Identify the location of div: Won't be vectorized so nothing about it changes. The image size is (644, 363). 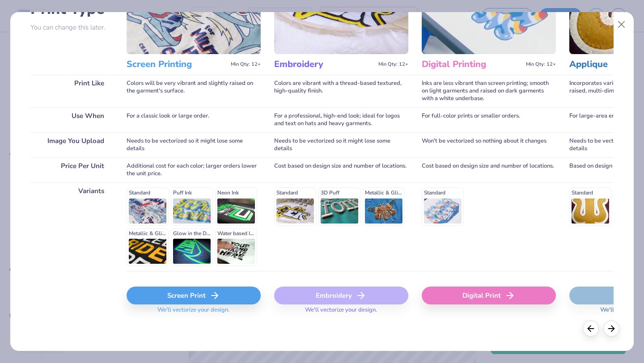
(489, 145).